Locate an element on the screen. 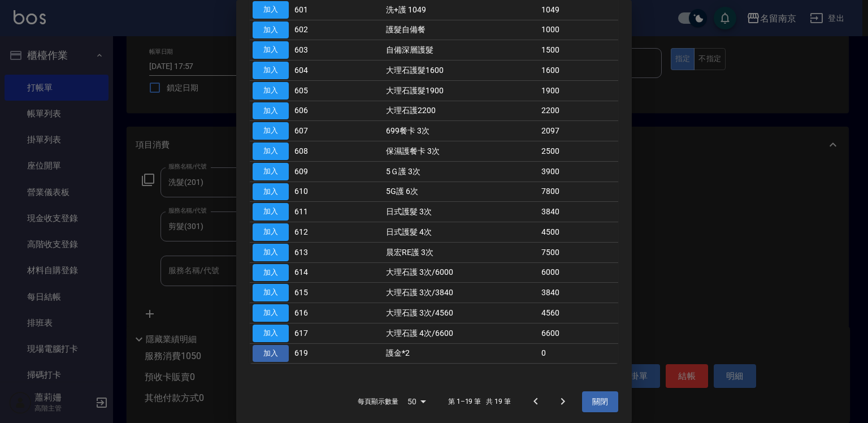 This screenshot has width=868, height=423. td: 1500 is located at coordinates (578, 51).